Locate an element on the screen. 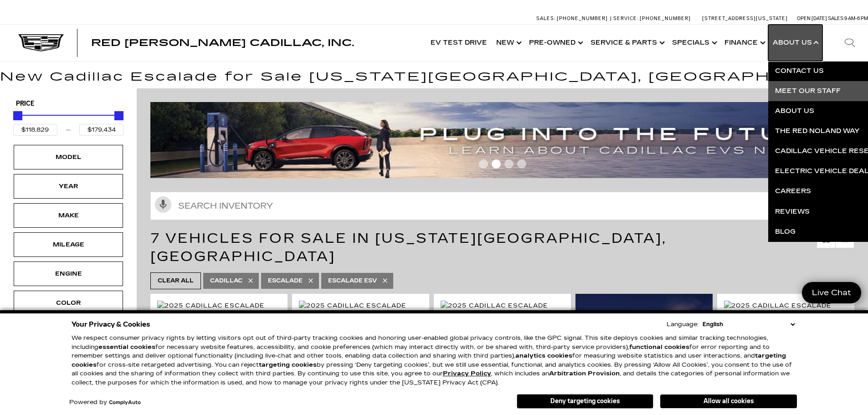 The height and width of the screenshot is (415, 868). div: Year is located at coordinates (68, 186).